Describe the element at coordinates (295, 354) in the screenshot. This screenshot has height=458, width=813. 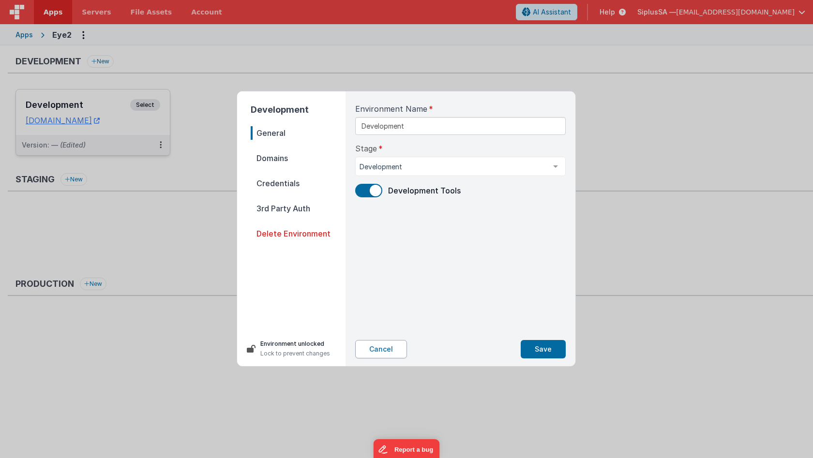
I see `p: Lock to prevent changes` at that location.